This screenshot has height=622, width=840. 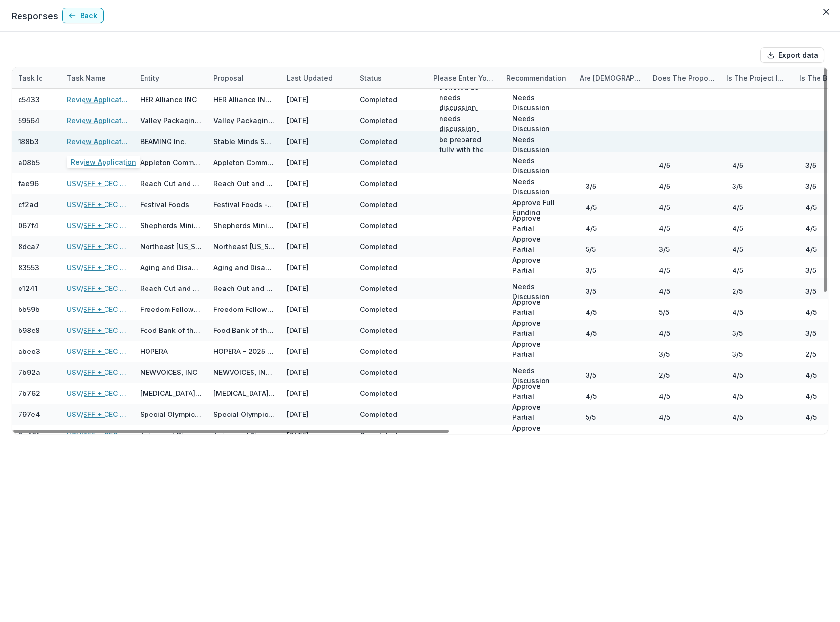 I want to click on div: 797e4, so click(x=29, y=414).